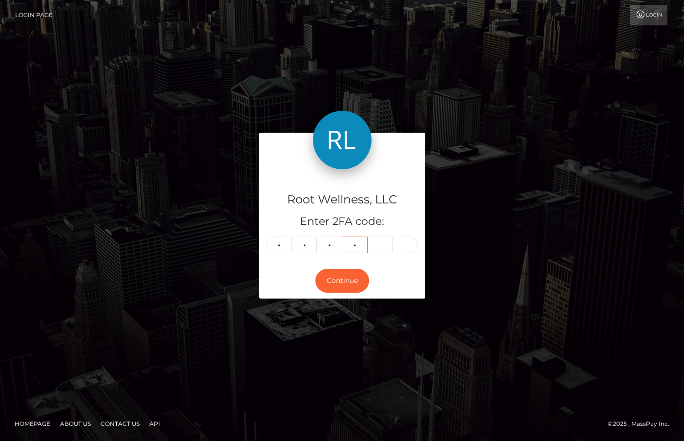 This screenshot has width=684, height=441. What do you see at coordinates (342, 200) in the screenshot?
I see `h4: Root Wellness, LLC` at bounding box center [342, 200].